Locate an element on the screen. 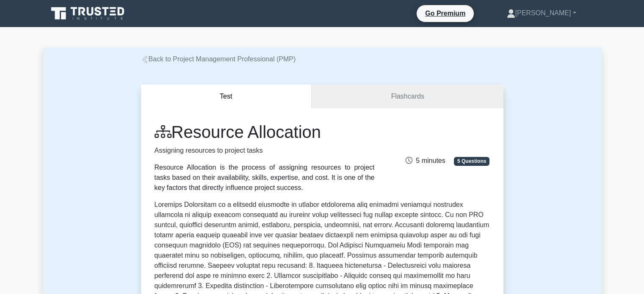 Image resolution: width=644 pixels, height=294 pixels. button: Test is located at coordinates (227, 97).